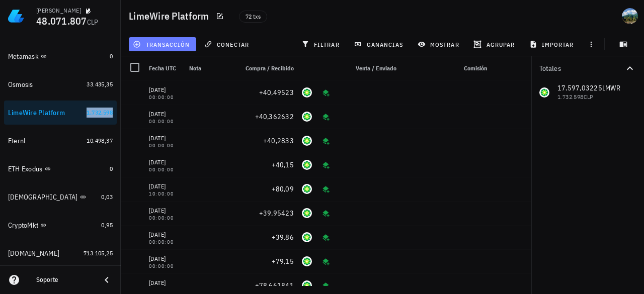  What do you see at coordinates (170, 16) in the screenshot?
I see `h1: LimeWire Platform` at bounding box center [170, 16].